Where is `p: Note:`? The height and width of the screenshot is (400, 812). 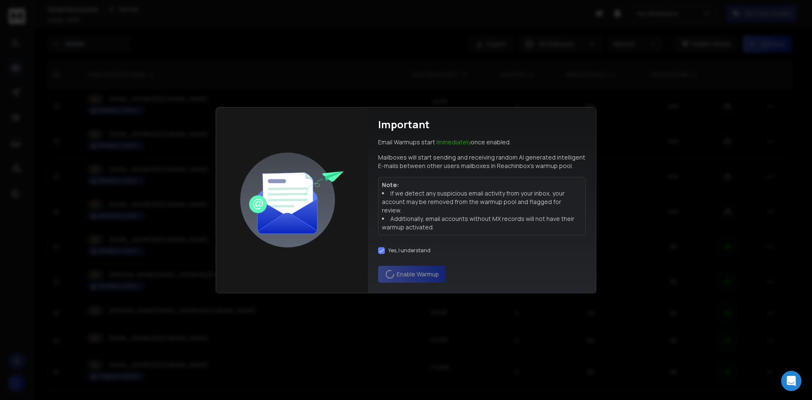
p: Note: is located at coordinates (482, 185).